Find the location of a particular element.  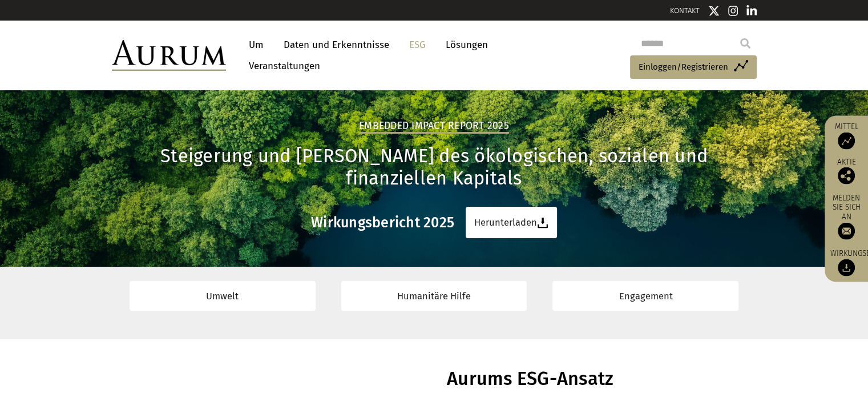

a: Einloggen/Registrieren is located at coordinates (693, 67).